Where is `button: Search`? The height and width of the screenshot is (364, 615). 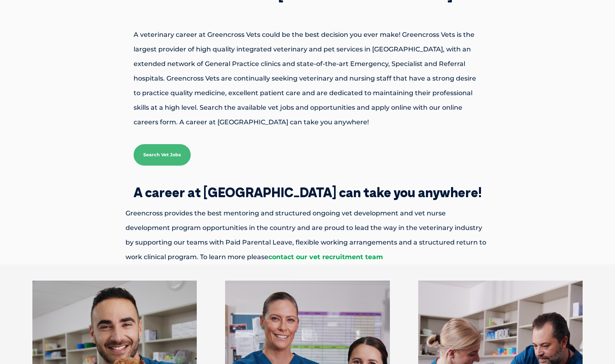
button: Search is located at coordinates (603, 41).